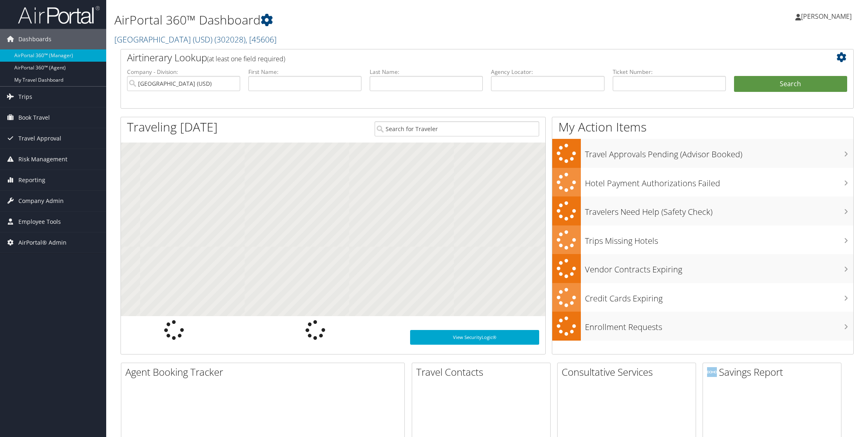 This screenshot has height=437, width=868. Describe the element at coordinates (34, 117) in the screenshot. I see `span: Book Travel` at that location.